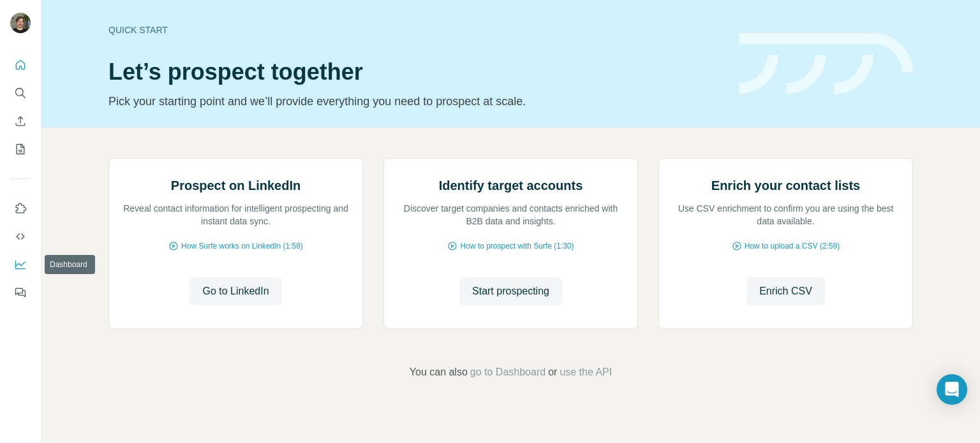 The height and width of the screenshot is (443, 980). Describe the element at coordinates (586, 372) in the screenshot. I see `span: use the API` at that location.